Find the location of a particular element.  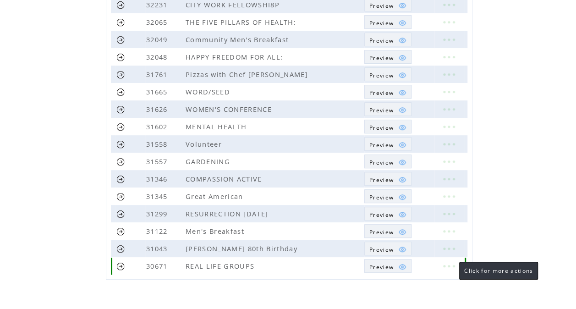

span: 31557 is located at coordinates (158, 161).